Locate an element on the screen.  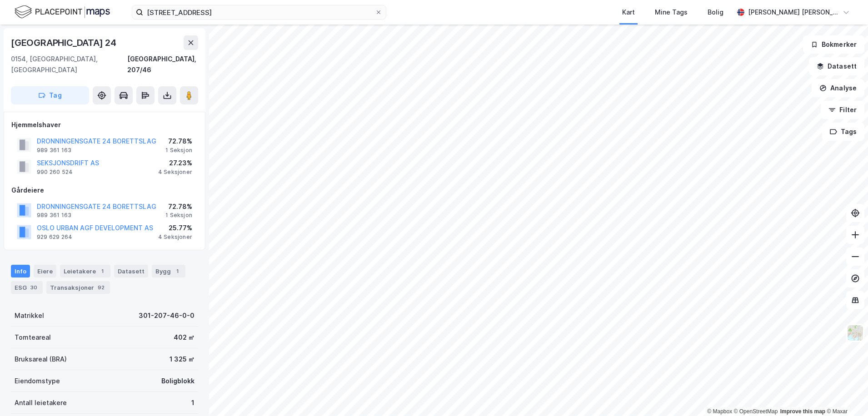
button: Tag is located at coordinates (50, 96).